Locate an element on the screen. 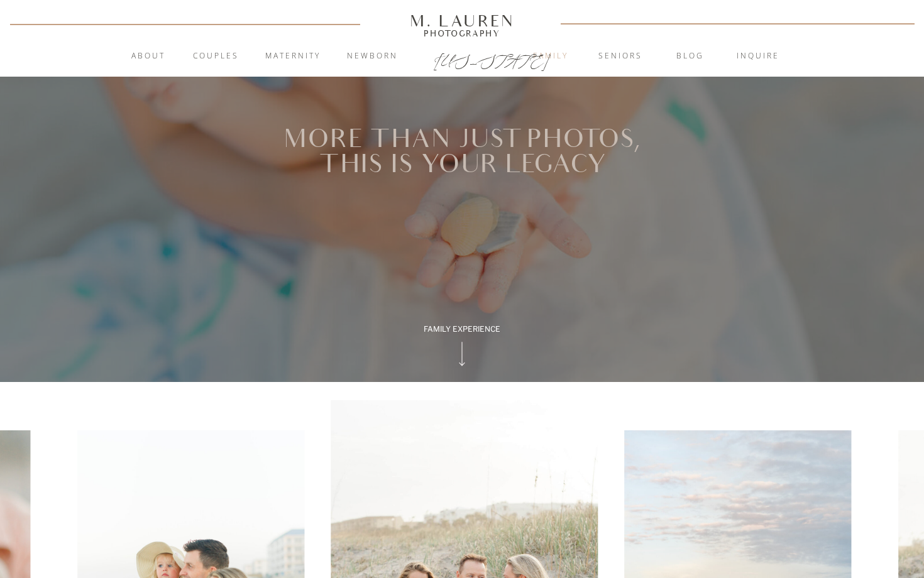  nav: blog is located at coordinates (690, 57).